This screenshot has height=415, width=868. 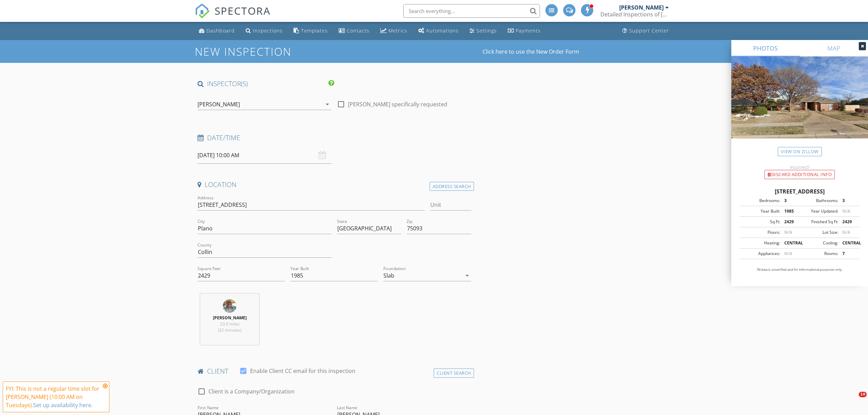 What do you see at coordinates (354, 31) in the screenshot?
I see `a: Contacts` at bounding box center [354, 31].